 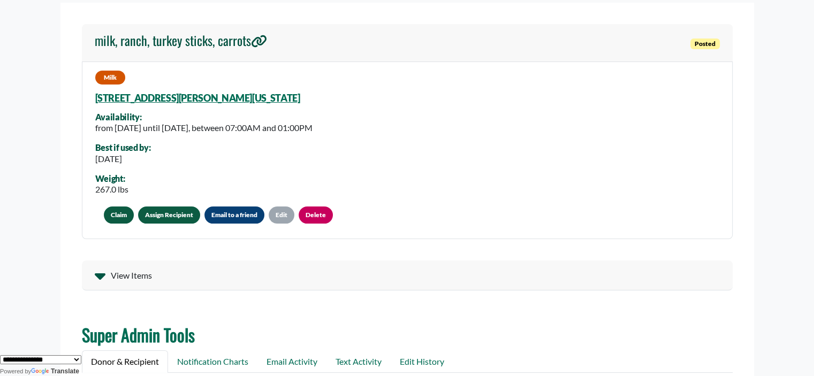 What do you see at coordinates (204, 117) in the screenshot?
I see `div: Availability:` at bounding box center [204, 117].